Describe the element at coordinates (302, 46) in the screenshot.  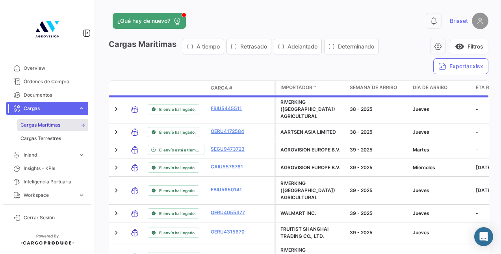
I see `span: Adelantado` at that location.